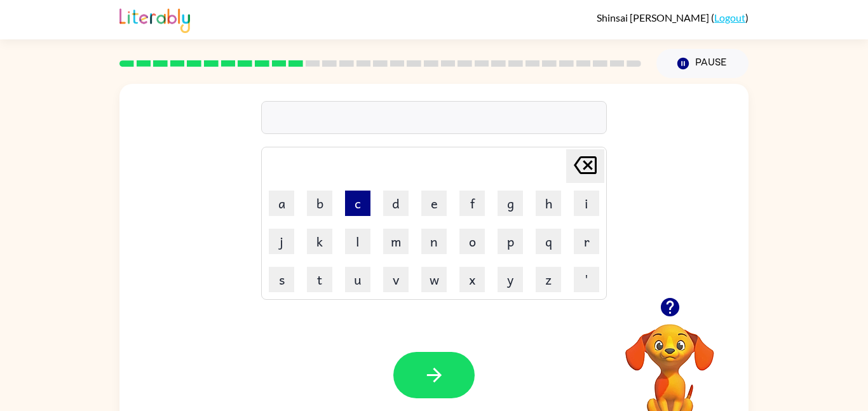 The width and height of the screenshot is (868, 411). Describe the element at coordinates (586, 203) in the screenshot. I see `button: i` at that location.